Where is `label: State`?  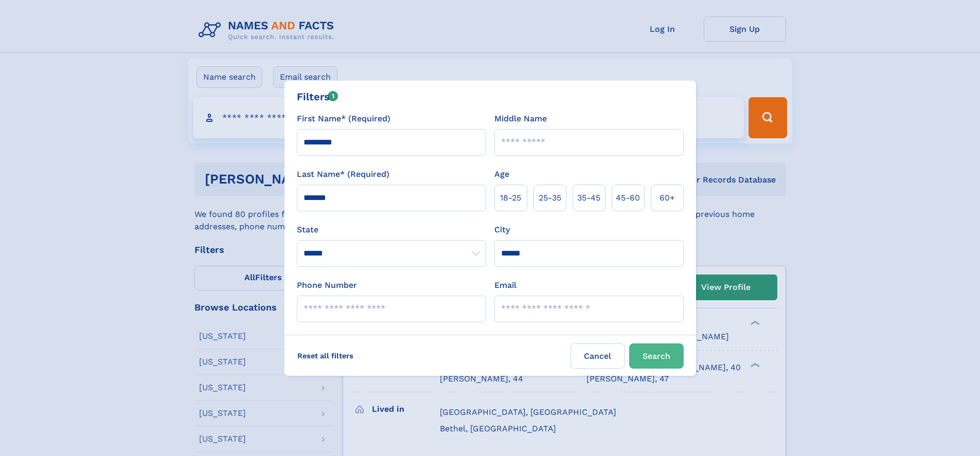
label: State is located at coordinates (391, 230).